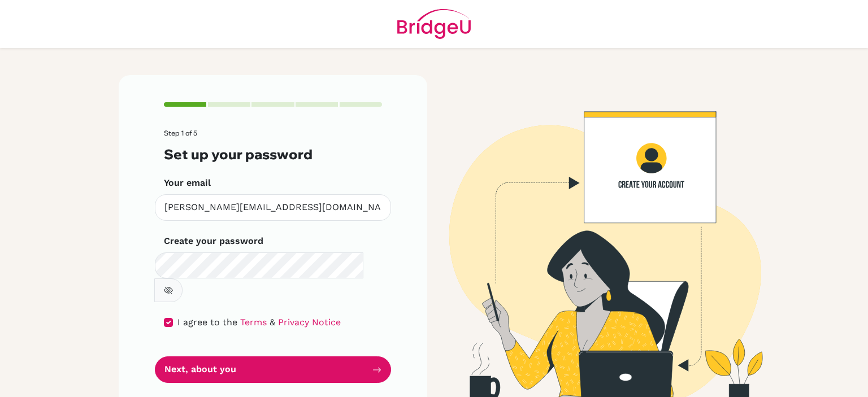 The height and width of the screenshot is (397, 868). I want to click on label: Your email, so click(187, 183).